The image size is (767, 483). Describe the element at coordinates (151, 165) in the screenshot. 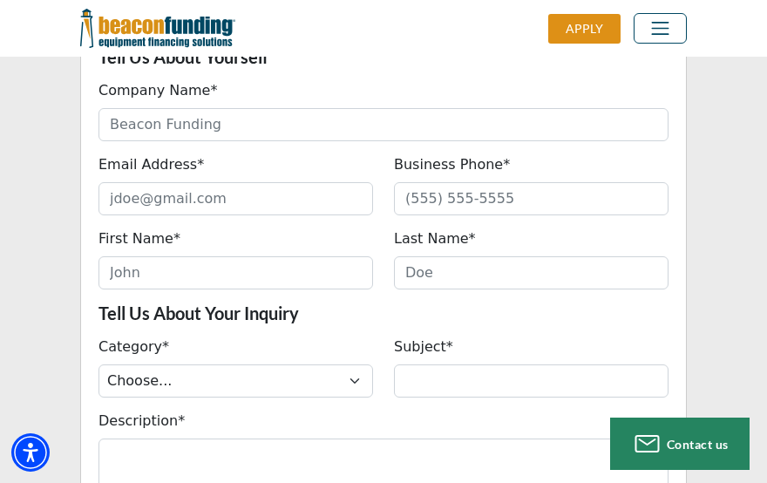

I see `label: Email Address*` at that location.